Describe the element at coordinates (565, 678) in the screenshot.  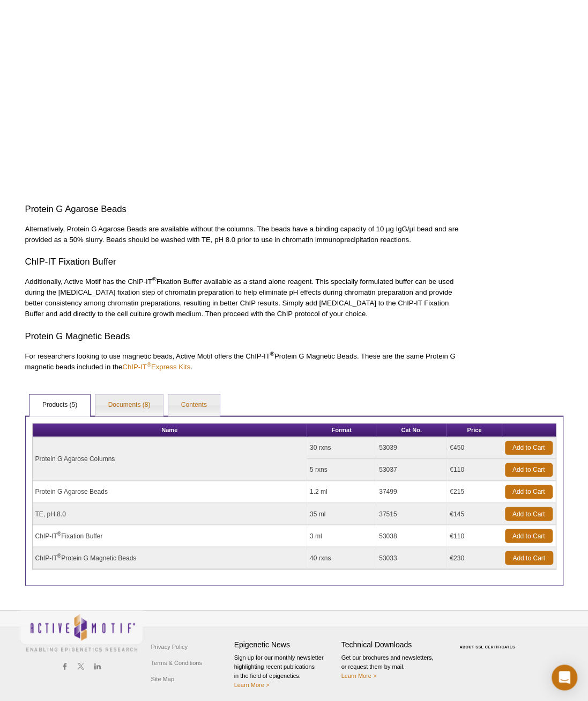
I see `div: Open Intercom Messenger` at that location.